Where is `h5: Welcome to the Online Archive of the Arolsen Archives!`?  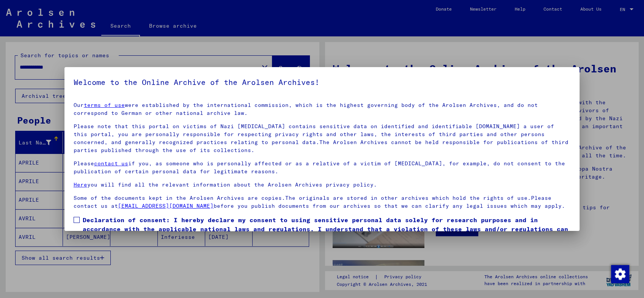 h5: Welcome to the Online Archive of the Arolsen Archives! is located at coordinates (322, 82).